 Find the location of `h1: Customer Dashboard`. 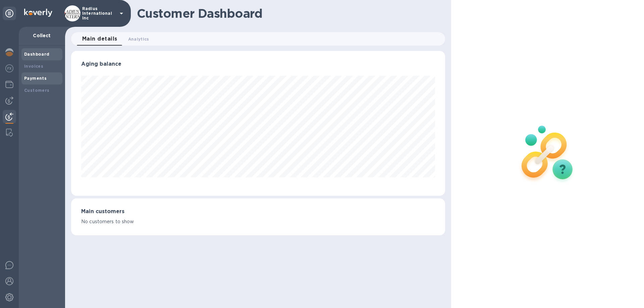

h1: Customer Dashboard is located at coordinates (288, 13).